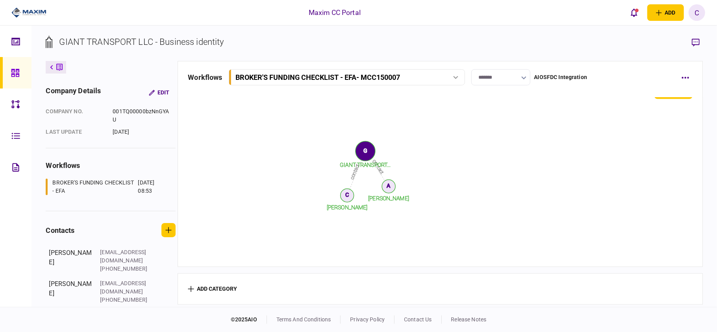  I want to click on div: last update, so click(75, 132).